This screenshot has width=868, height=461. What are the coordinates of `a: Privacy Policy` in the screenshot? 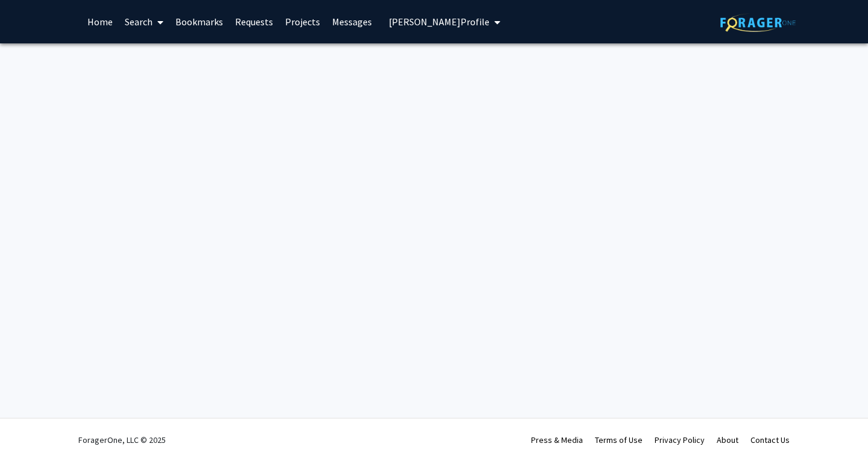 It's located at (680, 440).